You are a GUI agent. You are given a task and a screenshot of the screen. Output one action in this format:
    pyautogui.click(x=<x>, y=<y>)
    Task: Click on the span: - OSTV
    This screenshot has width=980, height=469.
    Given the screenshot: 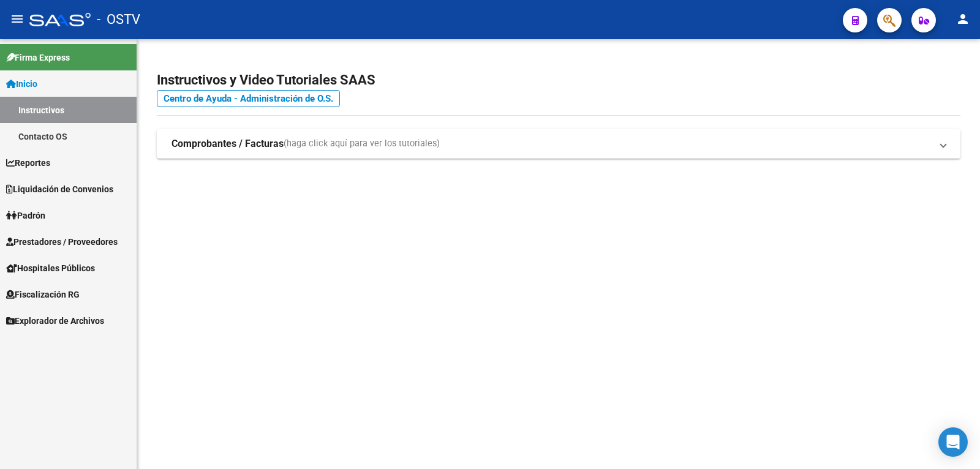 What is the action you would take?
    pyautogui.click(x=118, y=19)
    